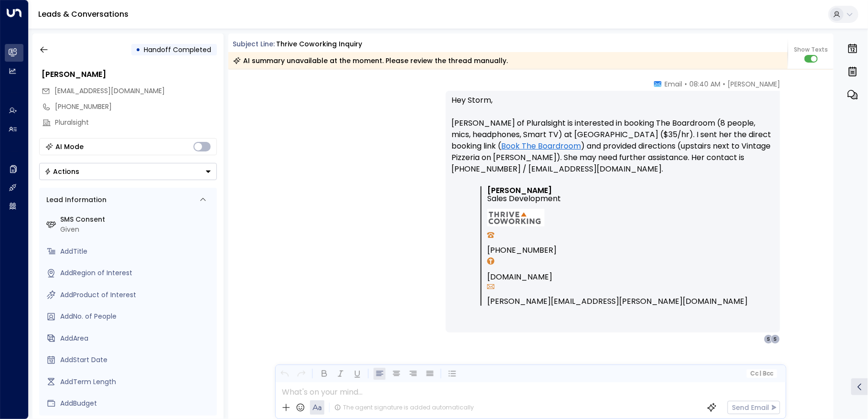 This screenshot has width=868, height=419. Describe the element at coordinates (490, 261) in the screenshot. I see `img: ADKq_NaH4QF1xuOxTe-2c8NfLN-37hP4lEaliHjMOtAHP0hq_TFqGU19gkB19JUA1Tr7w8fCpRO4RzgzUsabeCXWK2UxEfqux...` at that location.